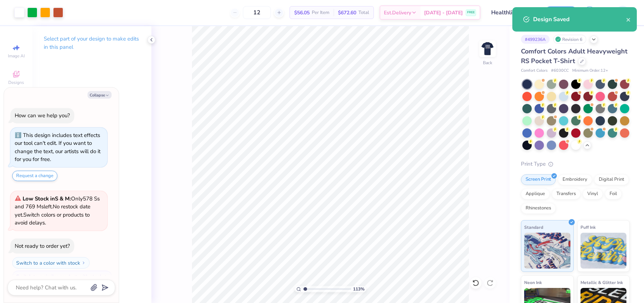  What do you see at coordinates (602, 282) in the screenshot?
I see `span: Metallic & Glitter Ink` at bounding box center [602, 282].